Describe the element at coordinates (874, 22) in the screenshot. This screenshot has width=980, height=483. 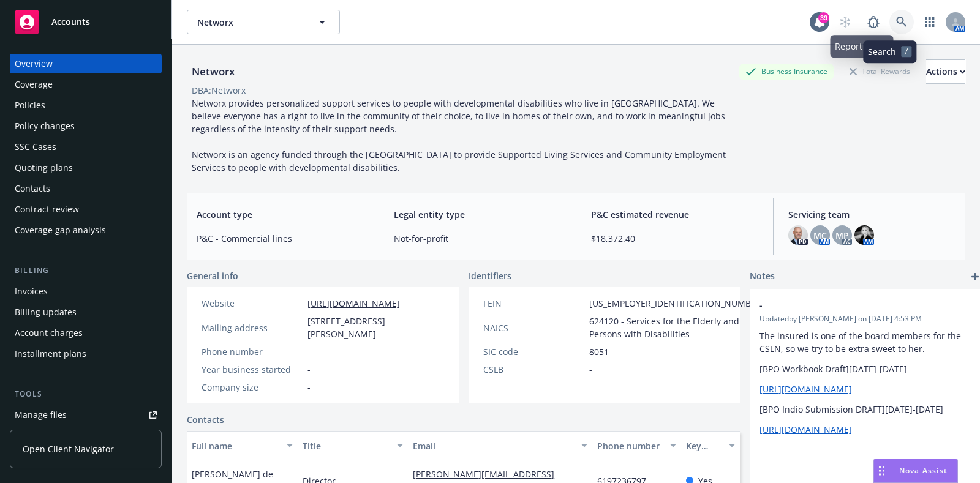
I see `a: Report a Bug` at that location.